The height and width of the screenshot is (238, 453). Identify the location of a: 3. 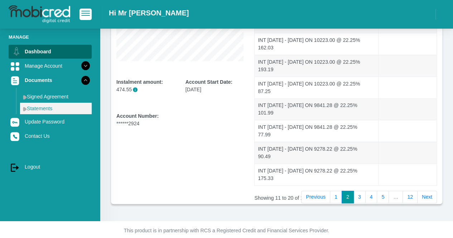
(360, 197).